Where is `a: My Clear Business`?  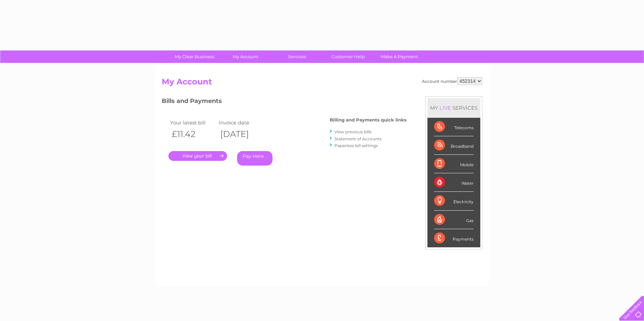
a: My Clear Business is located at coordinates (194, 57).